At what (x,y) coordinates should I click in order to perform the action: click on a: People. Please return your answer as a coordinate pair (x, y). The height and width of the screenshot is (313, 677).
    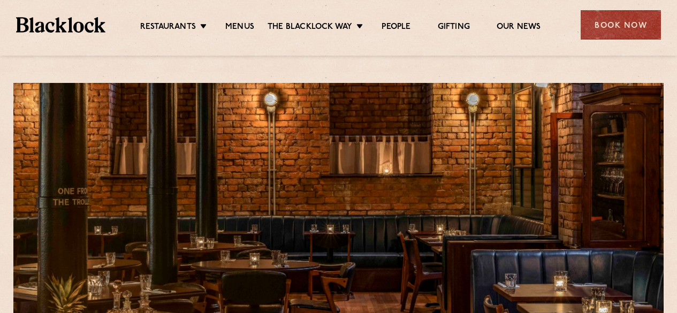
    Looking at the image, I should click on (396, 28).